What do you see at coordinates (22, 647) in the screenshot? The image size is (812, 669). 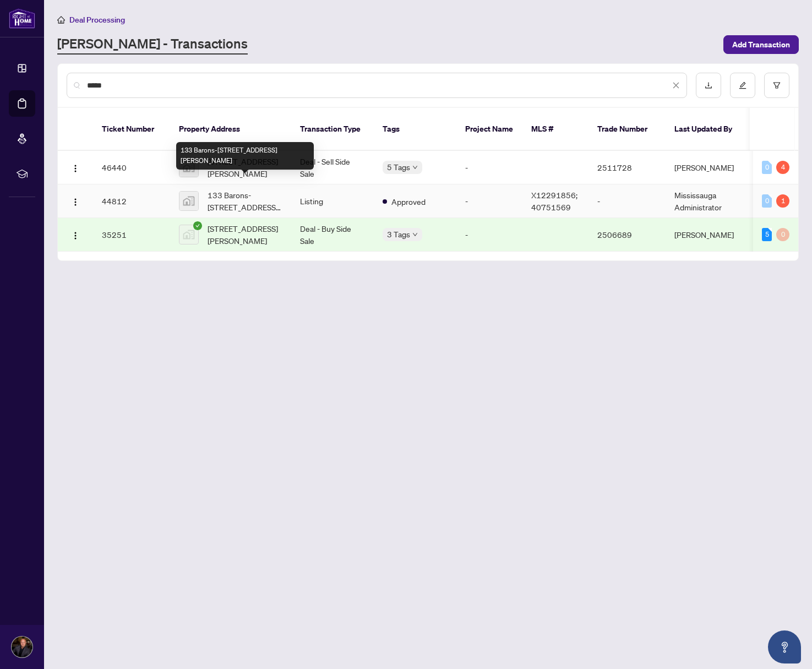 I see `img: Profile Icon` at bounding box center [22, 647].